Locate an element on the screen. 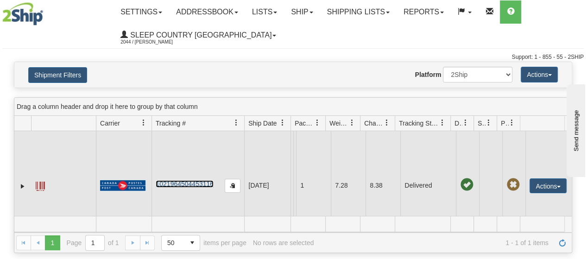 The height and width of the screenshot is (259, 586). span: Weight is located at coordinates (339, 123).